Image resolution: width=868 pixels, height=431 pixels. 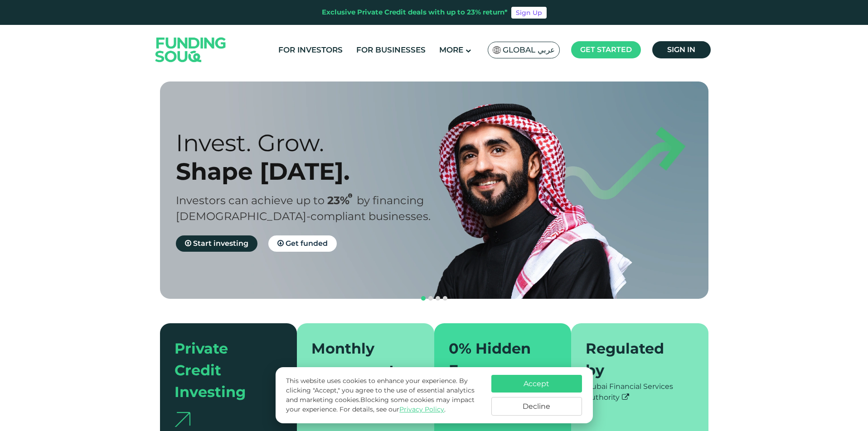 What do you see at coordinates (529, 50) in the screenshot?
I see `span: Global عربي` at bounding box center [529, 50].